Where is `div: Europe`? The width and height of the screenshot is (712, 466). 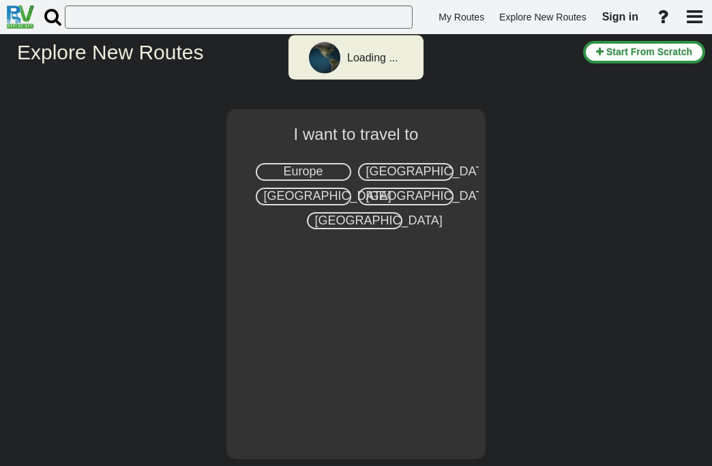 div: Europe is located at coordinates (304, 172).